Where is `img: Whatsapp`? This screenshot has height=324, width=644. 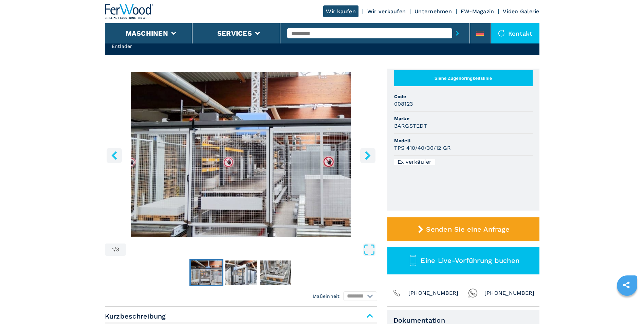 img: Whatsapp is located at coordinates (473, 293).